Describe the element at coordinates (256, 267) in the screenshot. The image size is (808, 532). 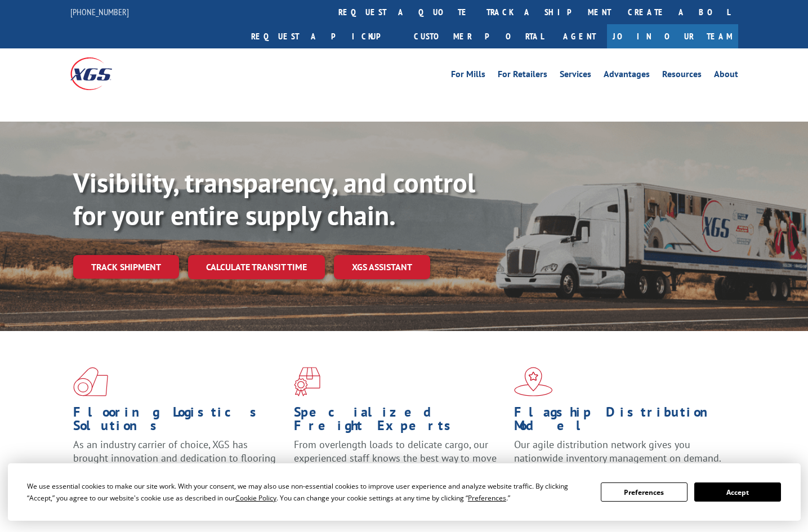
I see `a: Calculate transit time` at that location.